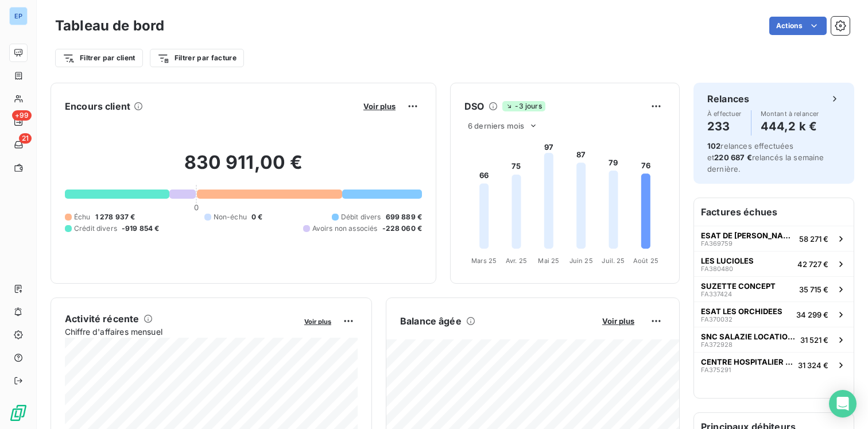 This screenshot has width=868, height=429. I want to click on span: -3 jours, so click(524, 106).